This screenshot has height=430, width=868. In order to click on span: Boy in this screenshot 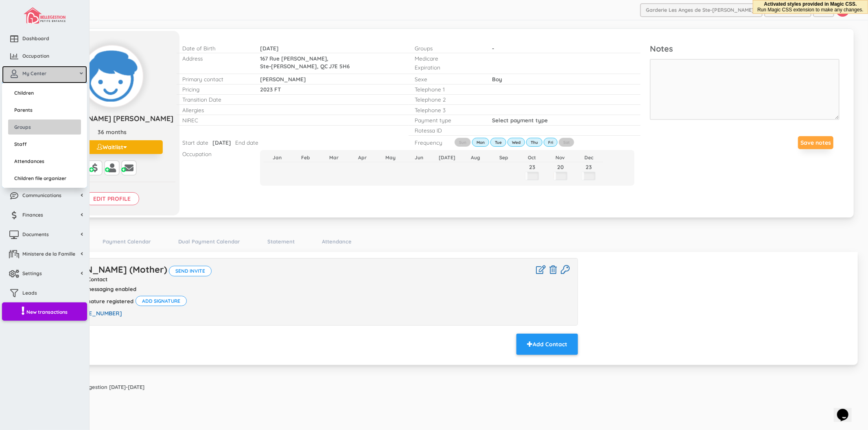, I will do `click(497, 79)`.